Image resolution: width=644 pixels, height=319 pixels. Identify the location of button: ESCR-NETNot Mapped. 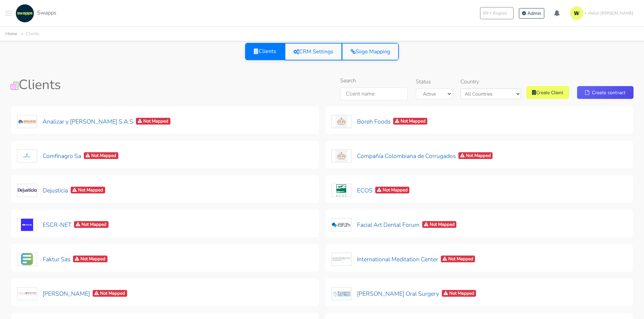
(63, 225).